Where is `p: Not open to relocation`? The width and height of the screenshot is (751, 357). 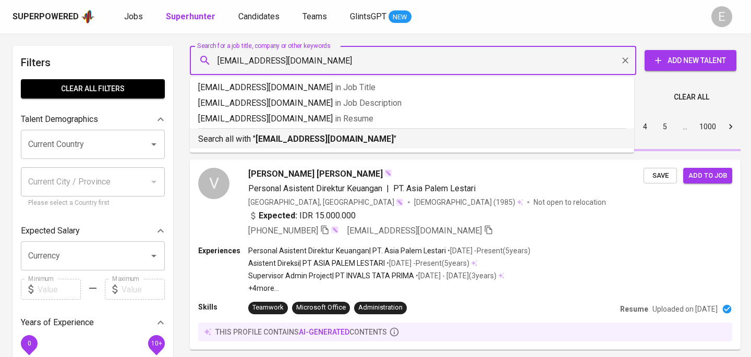
p: Not open to relocation is located at coordinates (569, 202).